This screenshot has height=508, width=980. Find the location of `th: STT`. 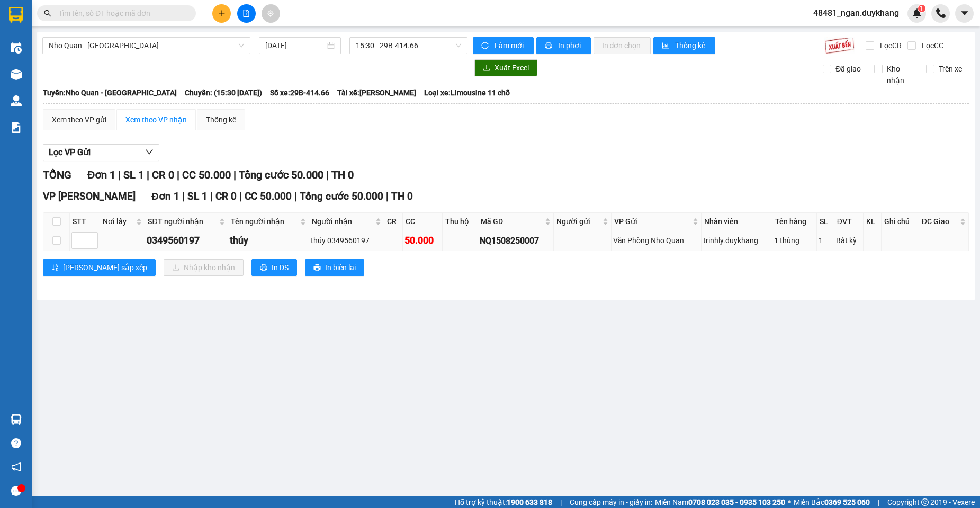

th: STT is located at coordinates (84, 222).